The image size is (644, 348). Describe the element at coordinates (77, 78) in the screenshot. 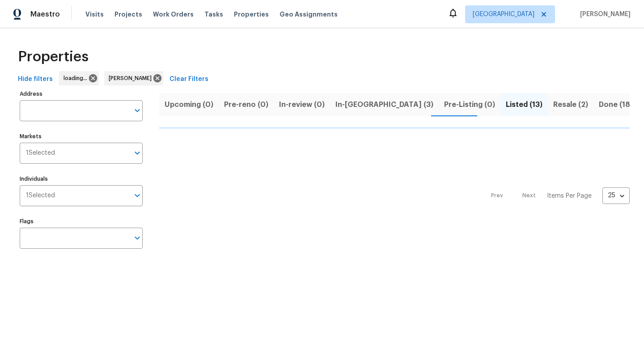

I see `span: loading...` at that location.